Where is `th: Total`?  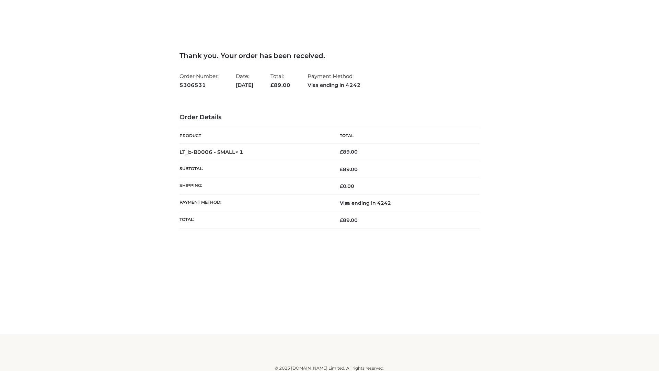 th: Total is located at coordinates (404, 136).